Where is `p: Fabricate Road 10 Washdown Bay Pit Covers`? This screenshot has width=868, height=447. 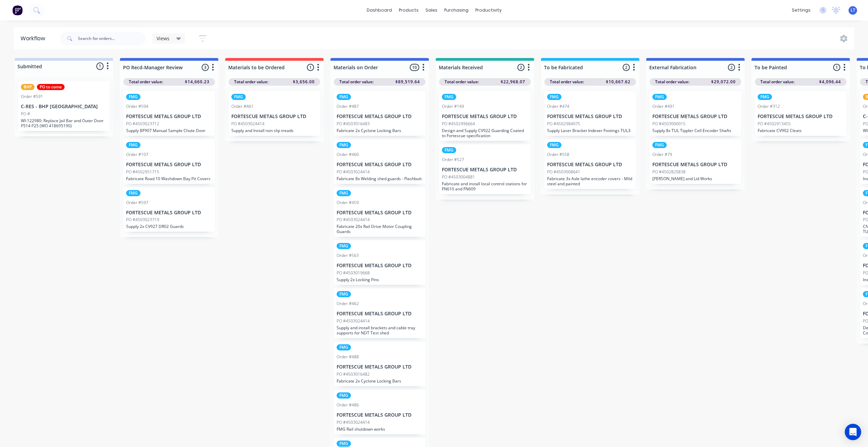 p: Fabricate Road 10 Washdown Bay Pit Covers is located at coordinates (169, 178).